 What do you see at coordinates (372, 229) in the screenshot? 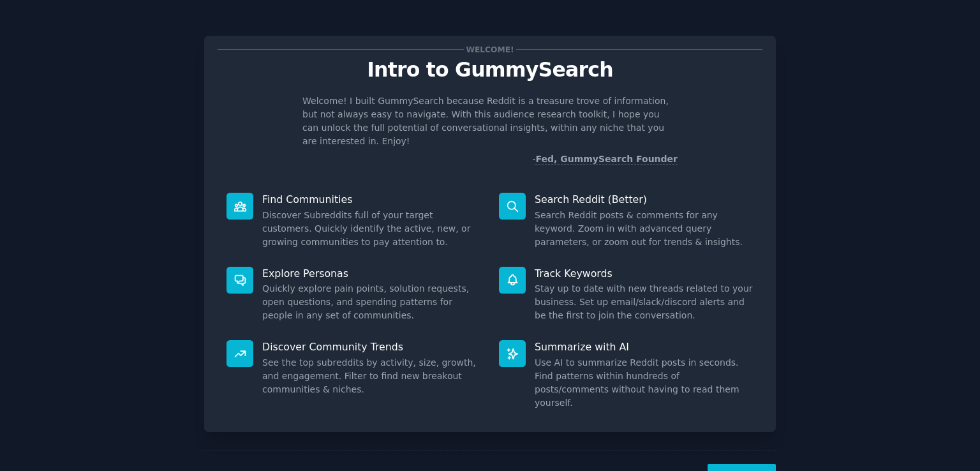
I see `dd: Discover Subreddits full of your target customers. Quickly identify the active, new, or growing c...` at bounding box center [372, 229].